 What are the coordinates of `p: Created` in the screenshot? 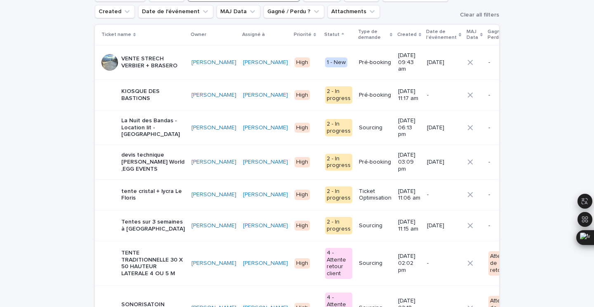 It's located at (407, 35).